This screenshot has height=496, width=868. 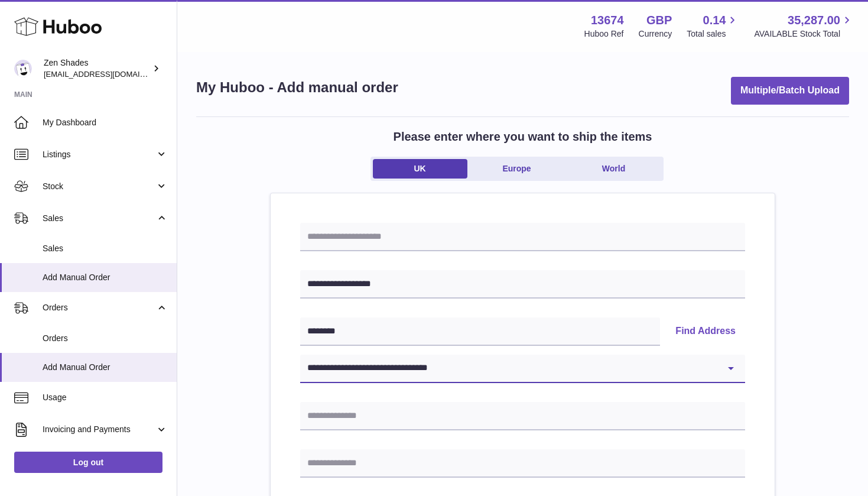 What do you see at coordinates (99, 429) in the screenshot?
I see `span: Invoicing and Payments` at bounding box center [99, 429].